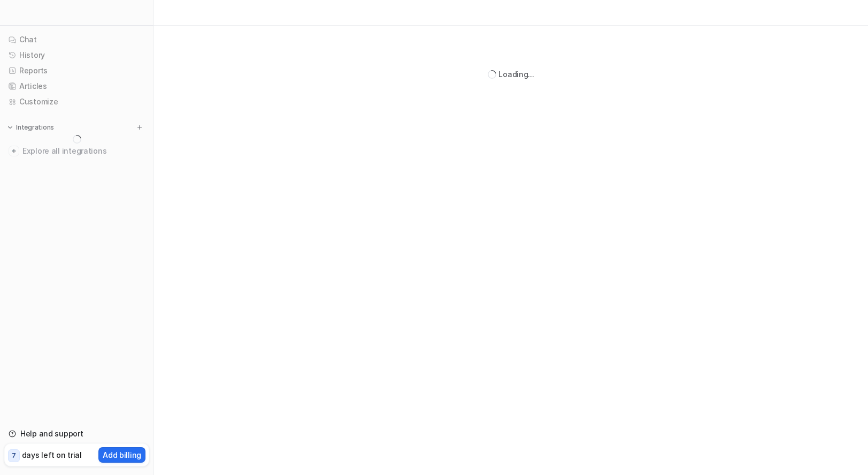 Image resolution: width=868 pixels, height=475 pixels. Describe the element at coordinates (122, 454) in the screenshot. I see `button: Add billing` at that location.